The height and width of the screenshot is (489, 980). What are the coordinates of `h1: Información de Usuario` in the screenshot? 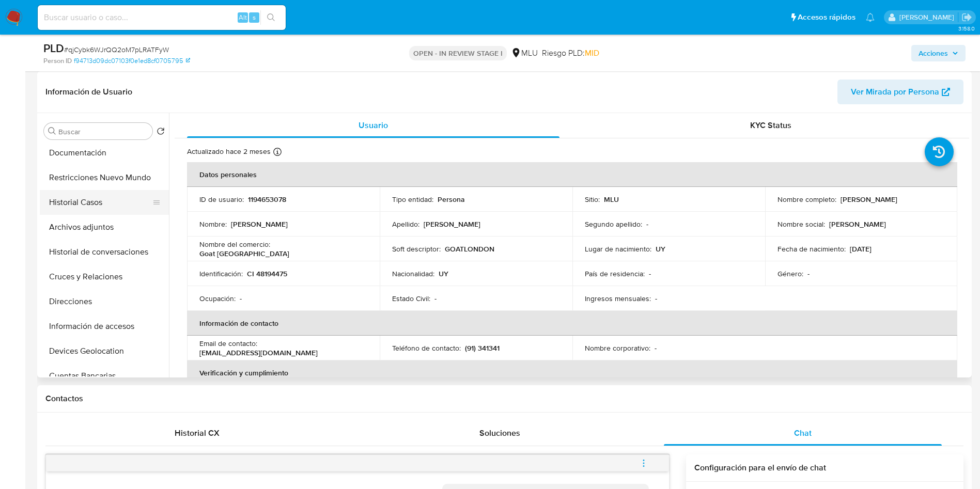 It's located at (89, 92).